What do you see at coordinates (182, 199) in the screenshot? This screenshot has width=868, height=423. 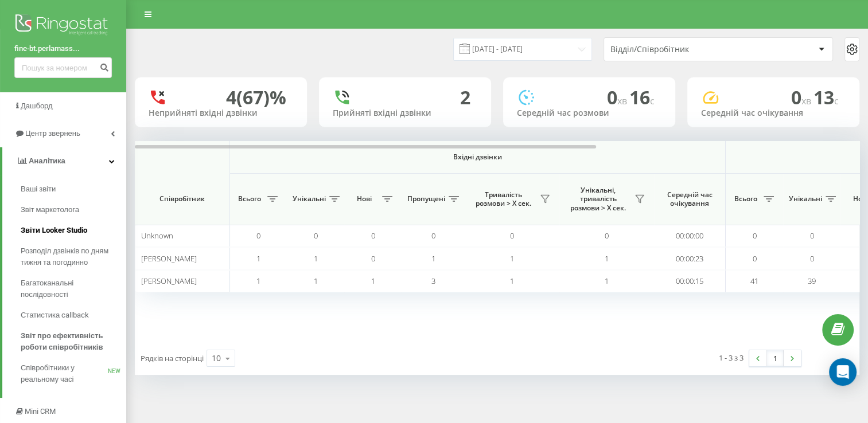 I see `span: Співробітник` at bounding box center [182, 199].